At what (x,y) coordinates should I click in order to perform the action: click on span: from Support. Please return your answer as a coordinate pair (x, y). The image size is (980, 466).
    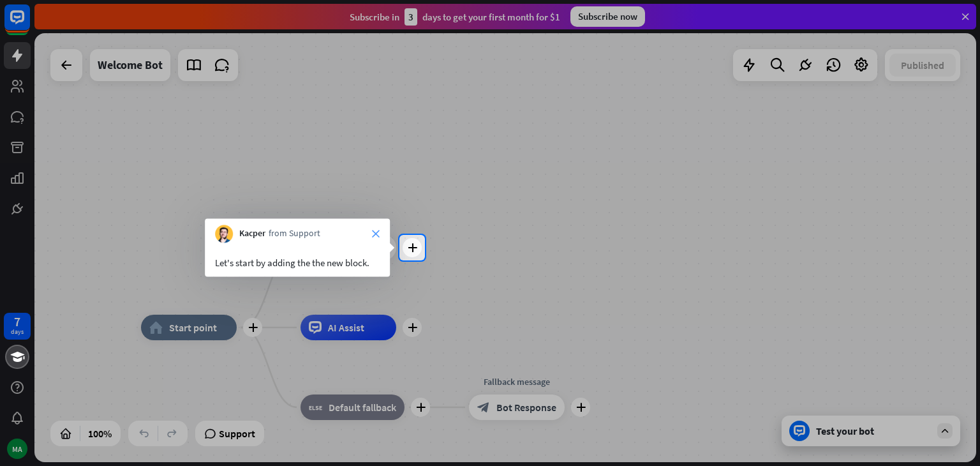
    Looking at the image, I should click on (294, 234).